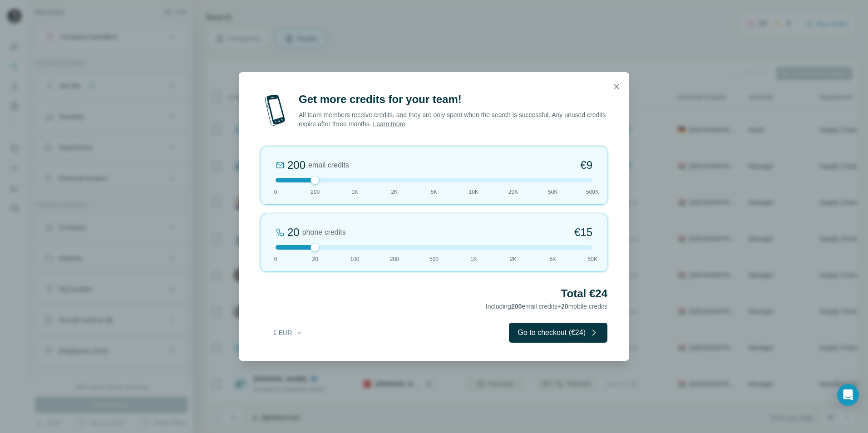 This screenshot has width=868, height=433. What do you see at coordinates (558, 333) in the screenshot?
I see `button: Go to checkout (€24)` at bounding box center [558, 333].